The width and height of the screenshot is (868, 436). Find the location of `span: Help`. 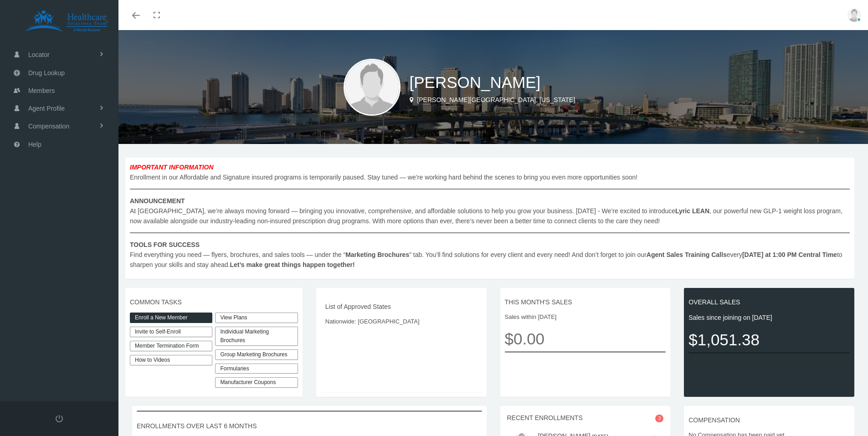

span: Help is located at coordinates (35, 144).